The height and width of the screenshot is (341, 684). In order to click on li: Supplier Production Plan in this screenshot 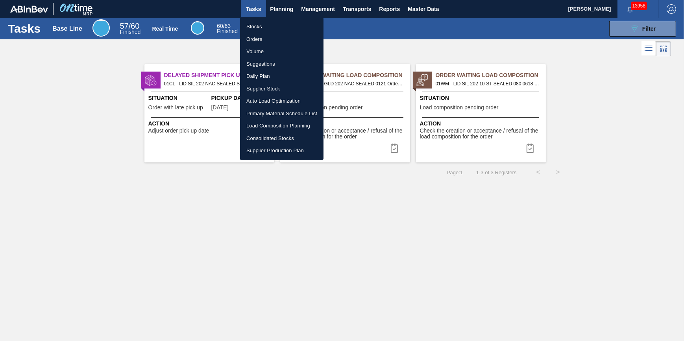, I will do `click(282, 151)`.